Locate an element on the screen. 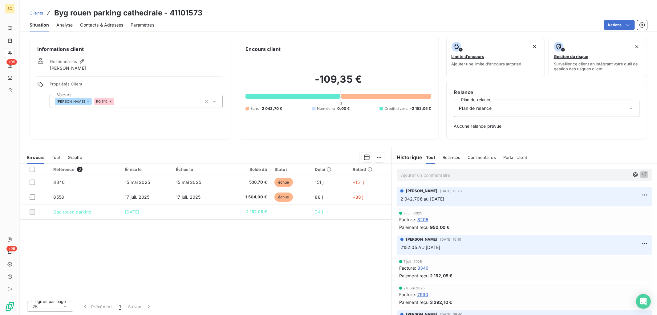  span: Ajouter une limite d’encours autorisé is located at coordinates (487, 64).